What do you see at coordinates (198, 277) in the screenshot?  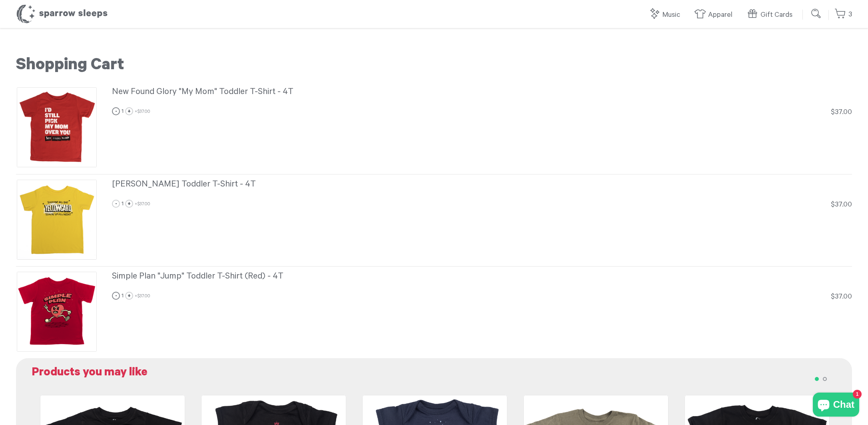 I see `span: Simple Plan "Jump" Toddler T-Shirt (Red) - 4T` at bounding box center [198, 277].